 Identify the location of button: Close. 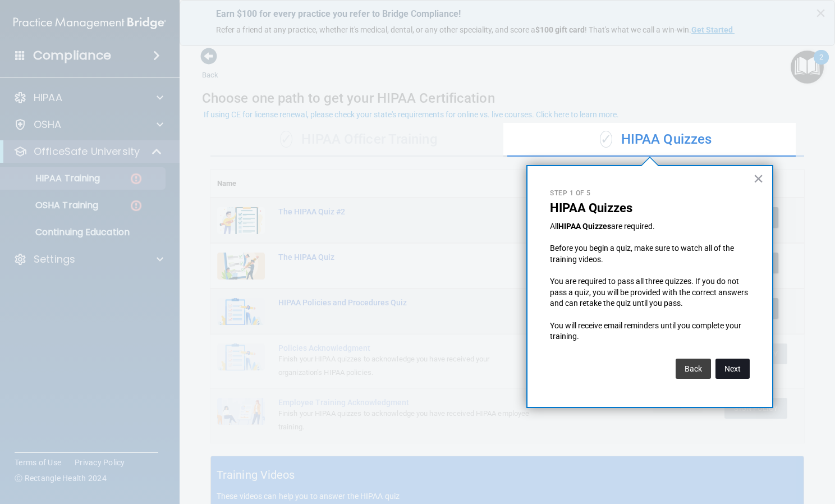
(758, 179).